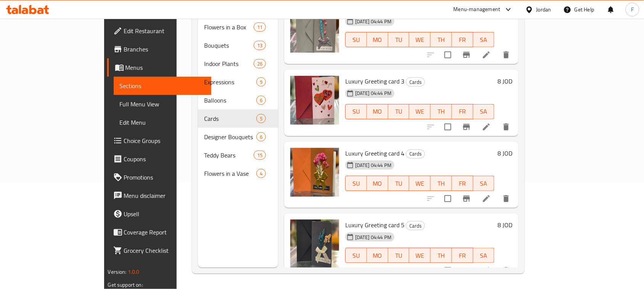 The width and height of the screenshot is (644, 289). What do you see at coordinates (238, 100) in the screenshot?
I see `nav: Menu sections` at bounding box center [238, 100].